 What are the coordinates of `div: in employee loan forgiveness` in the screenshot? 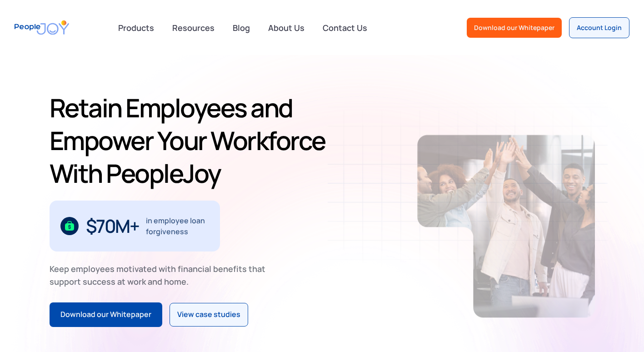 It's located at (177, 226).